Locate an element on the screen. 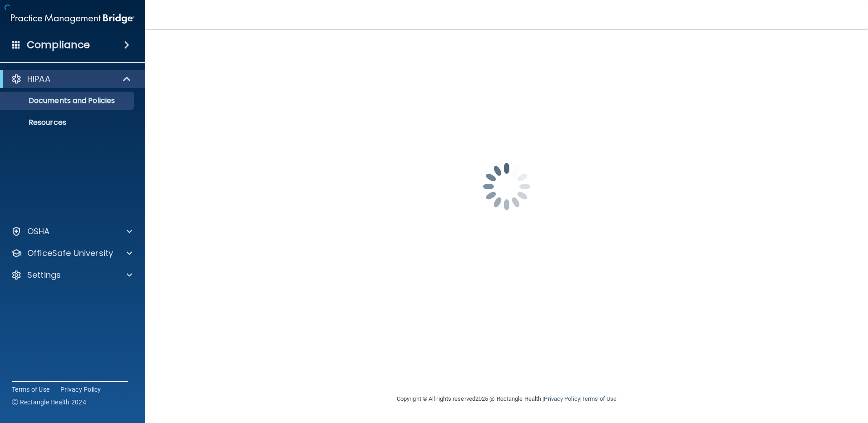  img: PMB logo is located at coordinates (73, 19).